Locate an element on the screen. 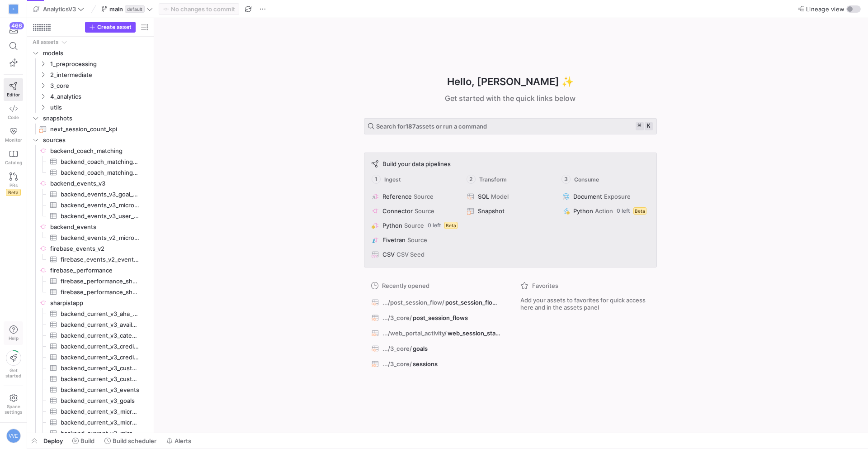  span: Reference is located at coordinates (397, 196).